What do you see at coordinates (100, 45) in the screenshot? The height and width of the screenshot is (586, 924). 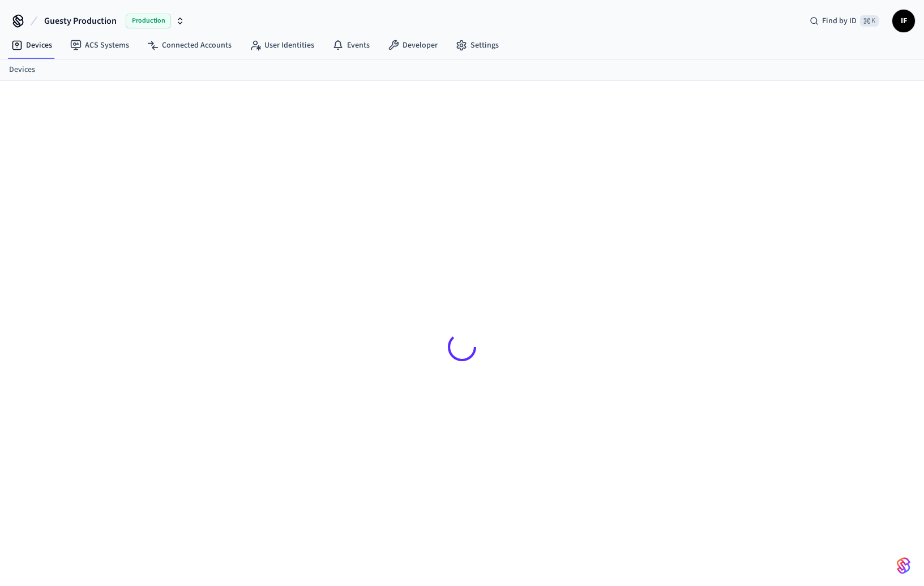 I see `a: ACS Systems` at bounding box center [100, 45].